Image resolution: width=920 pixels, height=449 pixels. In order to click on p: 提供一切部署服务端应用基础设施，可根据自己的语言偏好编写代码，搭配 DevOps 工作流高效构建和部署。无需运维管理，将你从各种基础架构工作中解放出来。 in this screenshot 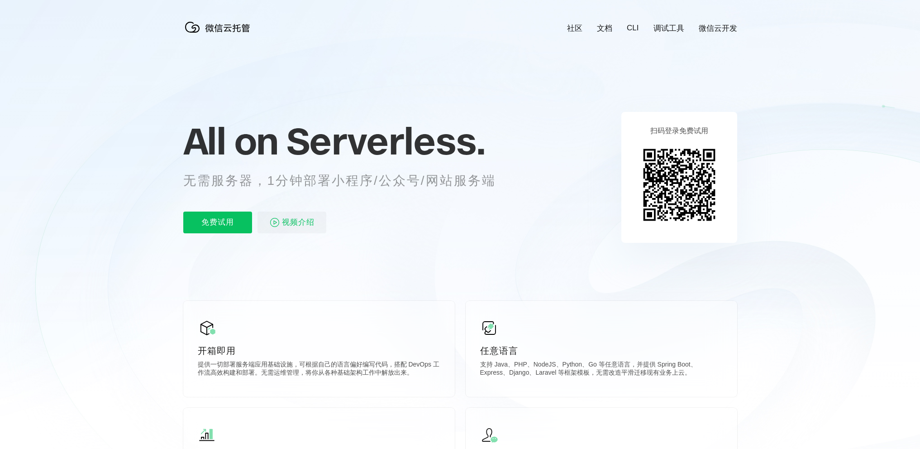, I will do `click(319, 369)`.